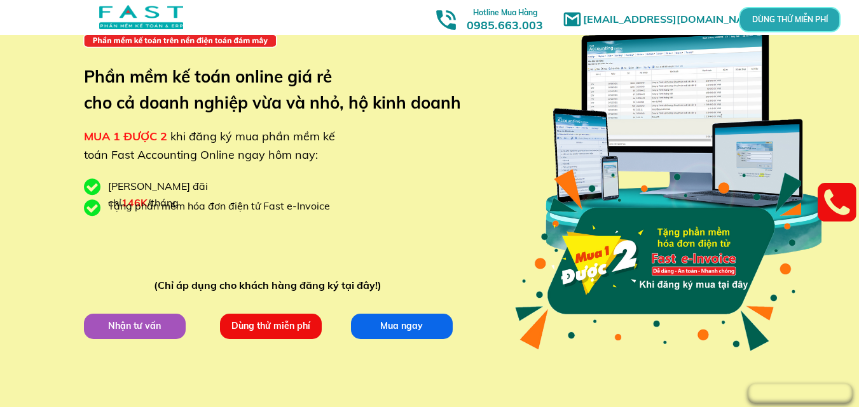 The image size is (859, 407). I want to click on div: Tặng phần mềm hóa đơn điện tử Fast e-Invoice, so click(224, 207).